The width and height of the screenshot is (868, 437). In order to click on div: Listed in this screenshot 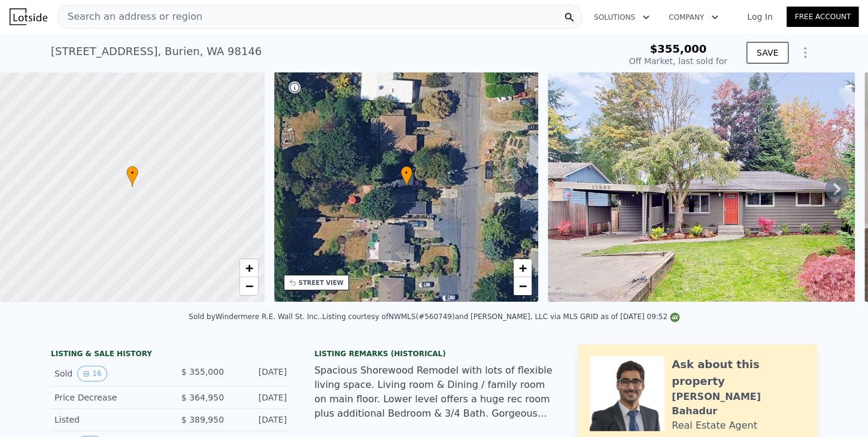, I will do `click(107, 420)`.